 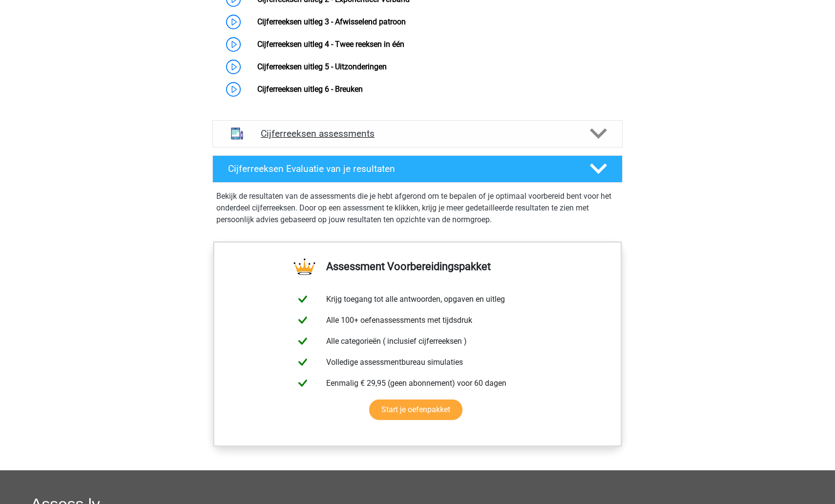 What do you see at coordinates (418, 208) in the screenshot?
I see `p: Bekijk de resultaten van de assessments die je hebt afgerond om te bepalen of je optimaal voorber...` at bounding box center [418, 208].